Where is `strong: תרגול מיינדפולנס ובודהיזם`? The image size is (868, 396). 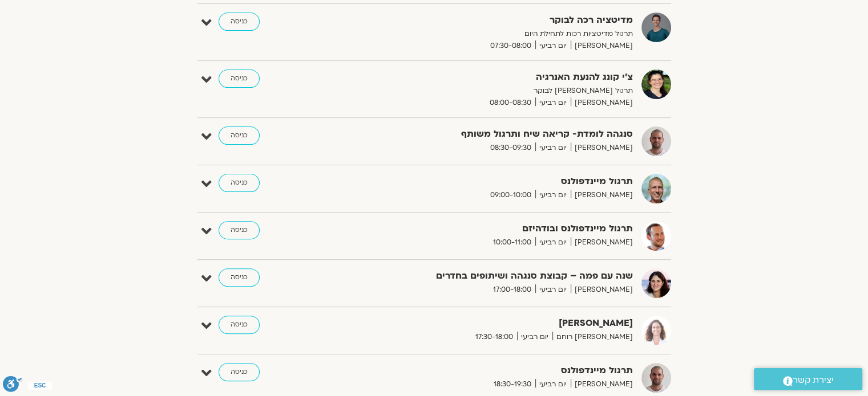 strong: תרגול מיינדפולנס ובודהיזם is located at coordinates (492, 228).